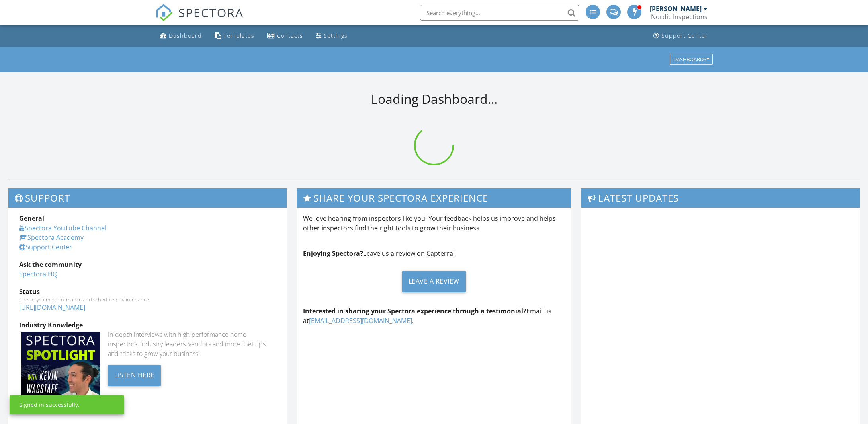  I want to click on div: Status, so click(147, 291).